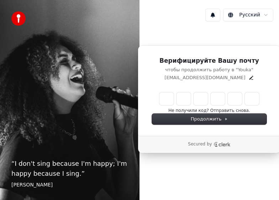 This screenshot has height=200, width=279. What do you see at coordinates (209, 119) in the screenshot?
I see `button: Продолжить` at bounding box center [209, 119].